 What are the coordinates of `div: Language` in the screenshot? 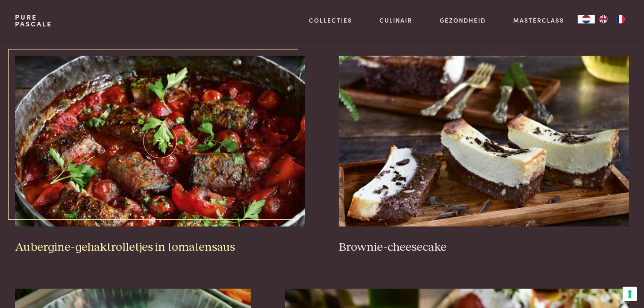 It's located at (586, 19).